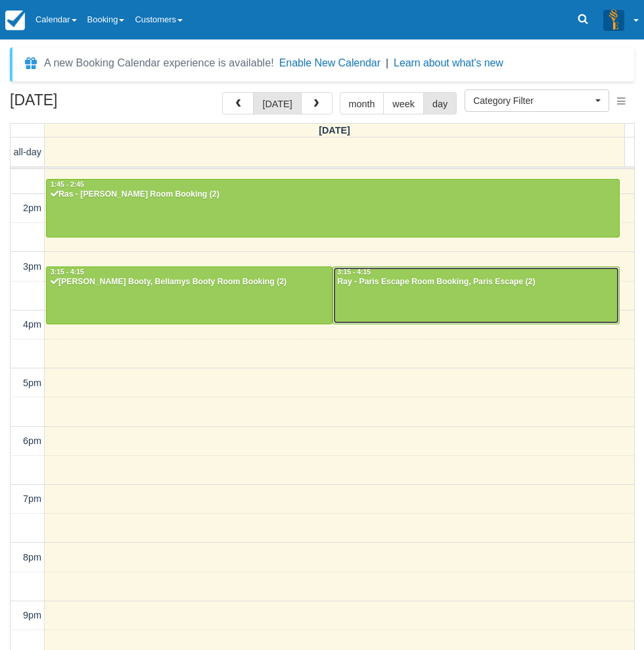  Describe the element at coordinates (362, 103) in the screenshot. I see `button: month` at that location.